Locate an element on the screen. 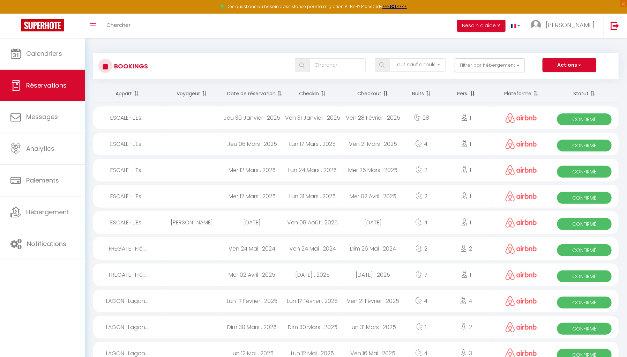  th: Sort by rentals is located at coordinates (127, 93).